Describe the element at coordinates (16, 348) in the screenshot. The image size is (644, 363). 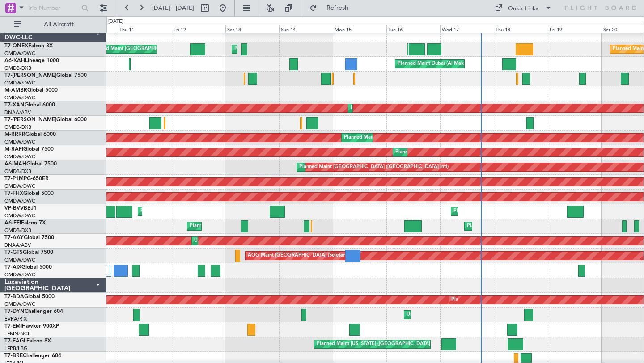
I see `a: LFPB/LBG` at that location.